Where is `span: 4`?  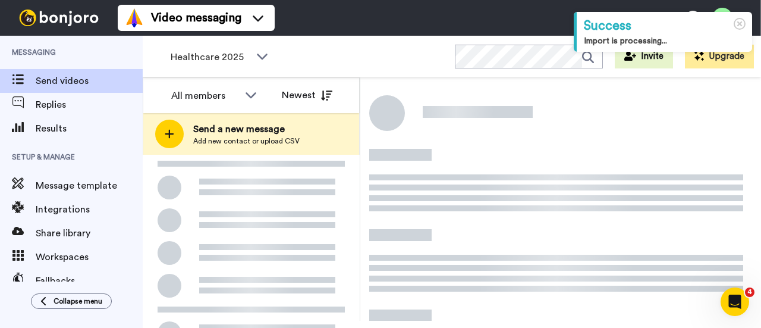 span: 4 is located at coordinates (750, 292).